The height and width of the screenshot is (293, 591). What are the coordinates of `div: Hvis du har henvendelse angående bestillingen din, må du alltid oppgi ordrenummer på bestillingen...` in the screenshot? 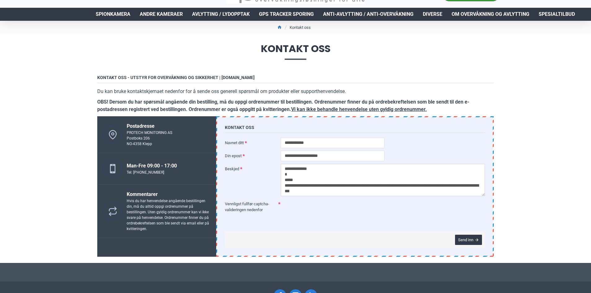 It's located at (168, 215).